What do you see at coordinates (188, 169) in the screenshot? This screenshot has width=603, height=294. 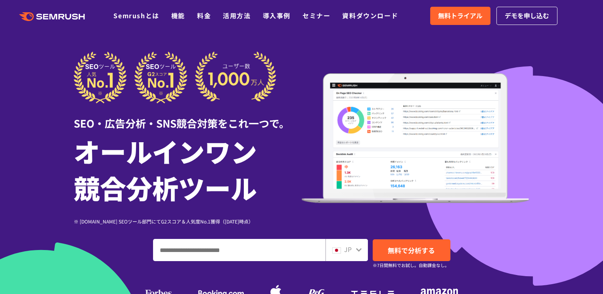 I see `h1: オールインワン 競合分析ツール` at bounding box center [188, 169].